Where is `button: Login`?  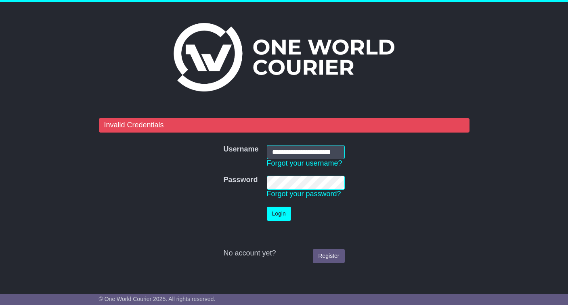
button: Login is located at coordinates (279, 214).